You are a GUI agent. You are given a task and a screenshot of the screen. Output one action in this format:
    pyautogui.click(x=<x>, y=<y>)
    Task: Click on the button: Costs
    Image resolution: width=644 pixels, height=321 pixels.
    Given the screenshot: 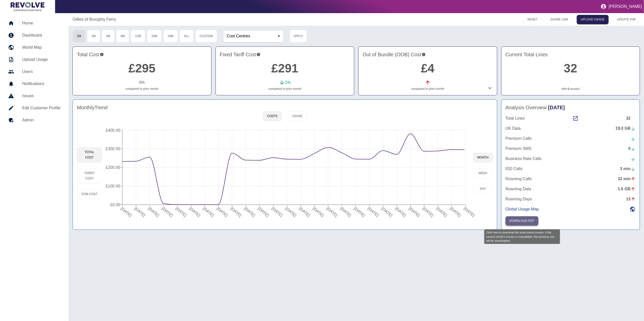 What is the action you would take?
    pyautogui.click(x=273, y=116)
    